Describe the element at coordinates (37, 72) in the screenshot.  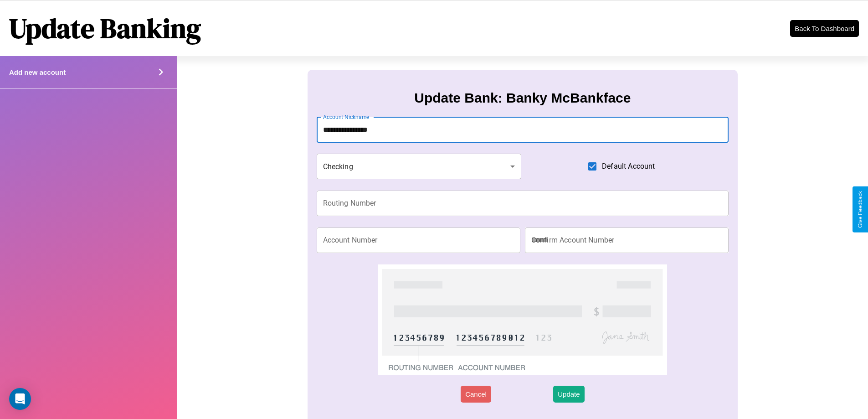
I see `h4: Add new account` at that location.